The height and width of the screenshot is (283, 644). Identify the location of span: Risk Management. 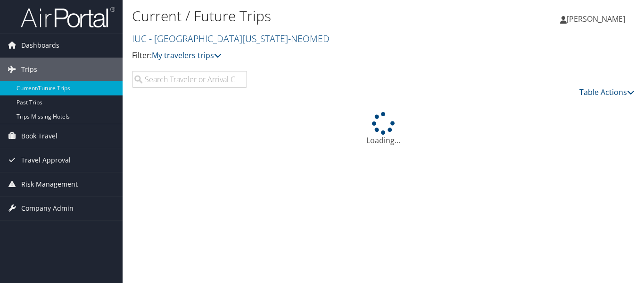
(50, 184).